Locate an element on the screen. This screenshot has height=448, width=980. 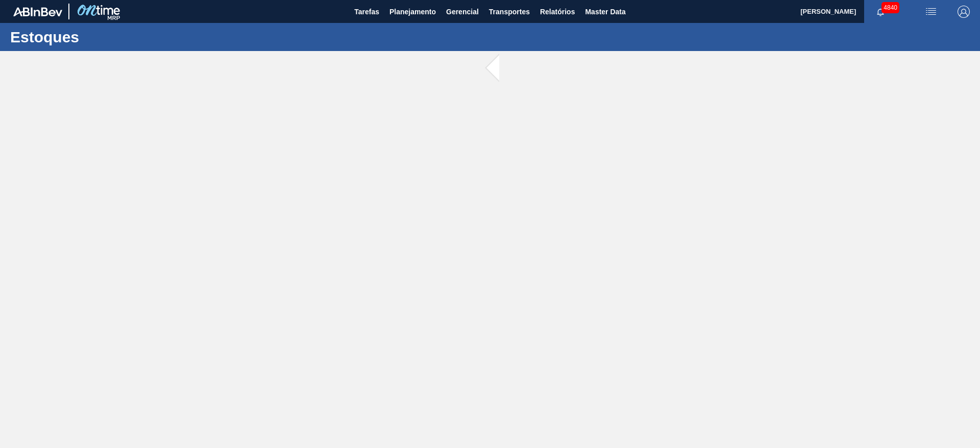
span: Relatórios is located at coordinates (558, 11).